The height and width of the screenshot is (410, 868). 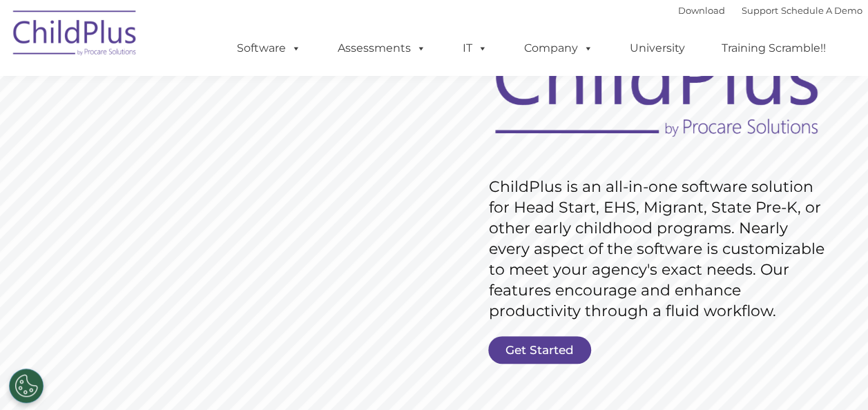 What do you see at coordinates (558, 48) in the screenshot?
I see `a: Company` at bounding box center [558, 48].